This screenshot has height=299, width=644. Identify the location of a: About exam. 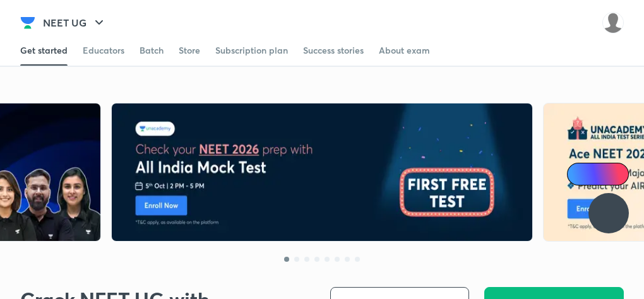
(404, 50).